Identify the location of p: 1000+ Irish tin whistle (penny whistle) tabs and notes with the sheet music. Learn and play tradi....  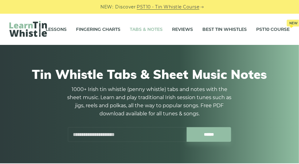
(149, 102).